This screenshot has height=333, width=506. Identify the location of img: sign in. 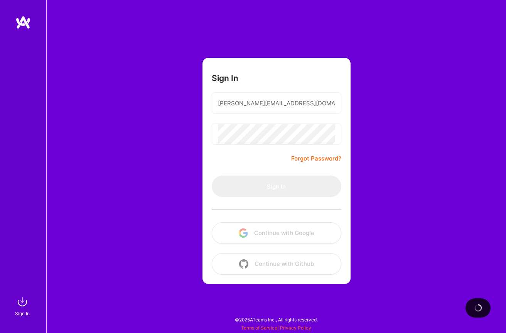
(22, 302).